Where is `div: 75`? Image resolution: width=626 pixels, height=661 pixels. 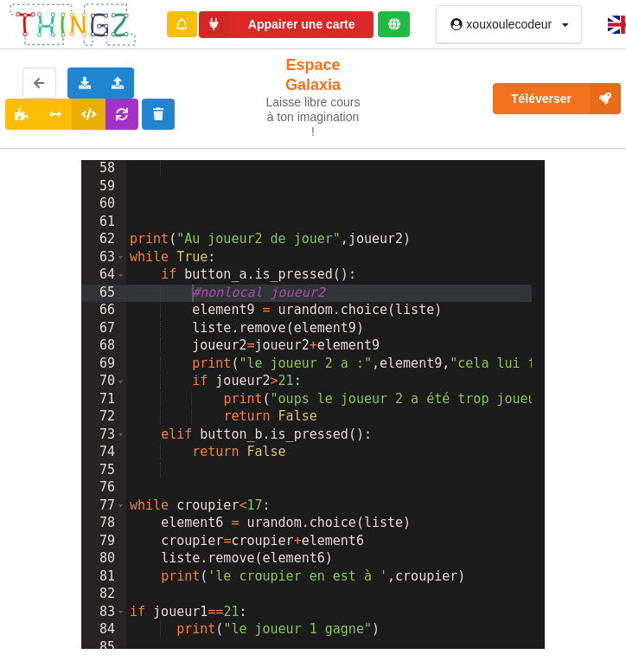 div: 75 is located at coordinates (104, 471).